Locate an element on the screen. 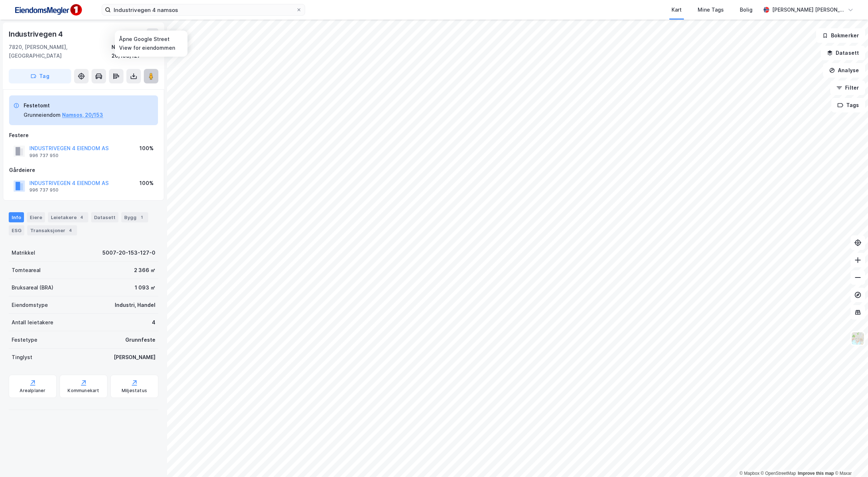 The height and width of the screenshot is (477, 868). a: OpenStreetMap is located at coordinates (778, 473).